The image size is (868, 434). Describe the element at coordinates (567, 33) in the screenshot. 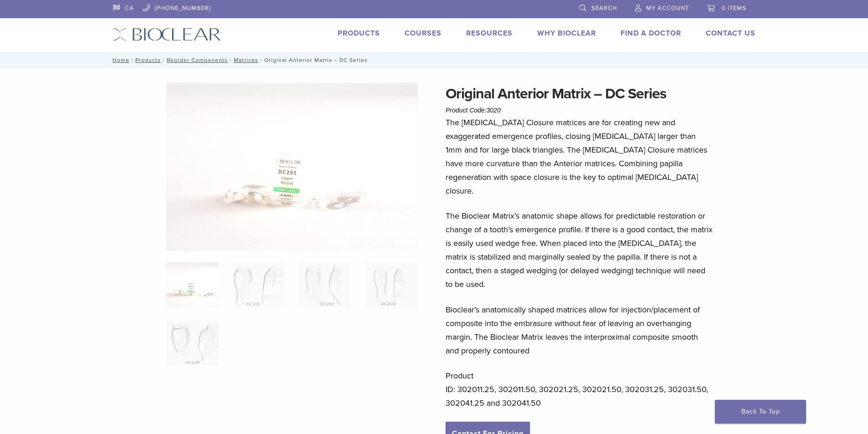

I see `a: Why Bioclear` at that location.